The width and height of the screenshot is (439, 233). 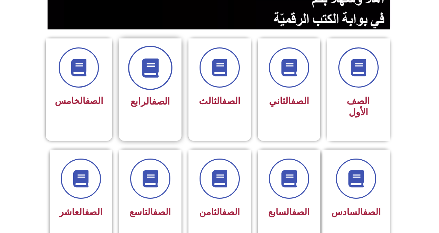 What do you see at coordinates (81, 212) in the screenshot?
I see `span: العاشر` at bounding box center [81, 212].